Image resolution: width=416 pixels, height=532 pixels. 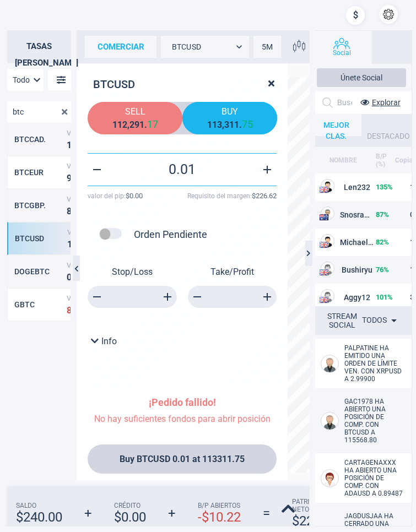 What do you see at coordinates (181, 402) in the screenshot?
I see `p: ¡Pedido fallido!` at bounding box center [181, 402].